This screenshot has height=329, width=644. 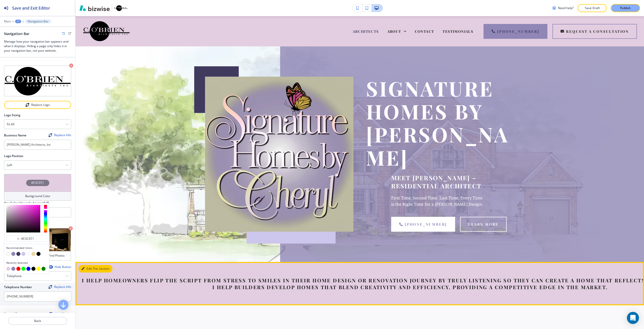 I want to click on h2: Telephone Number, so click(x=18, y=287).